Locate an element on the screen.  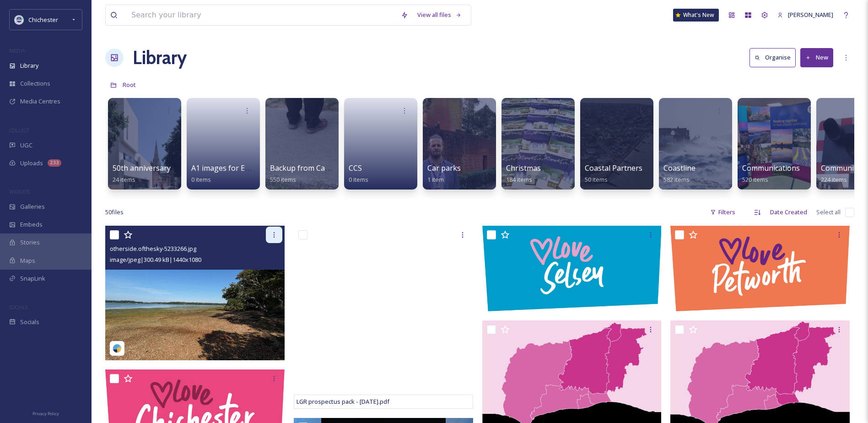
span: Communications is located at coordinates (771, 168).